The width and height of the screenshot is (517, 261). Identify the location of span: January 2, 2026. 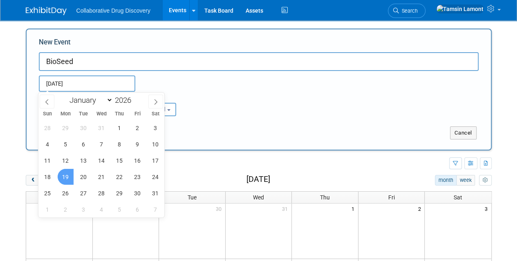
(137, 128).